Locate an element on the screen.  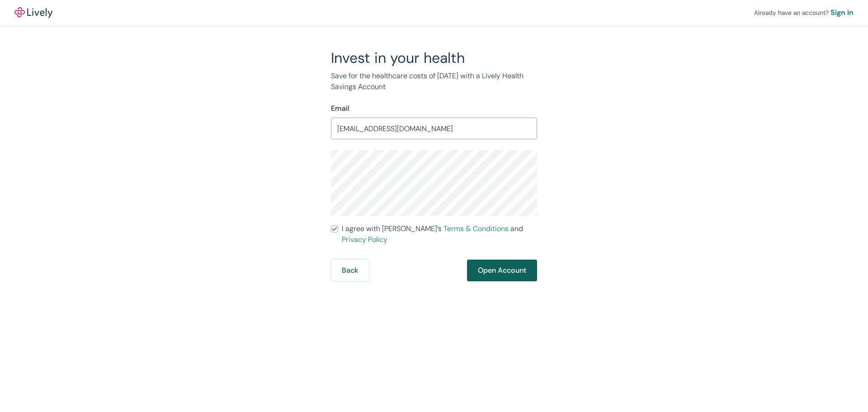
div: Sign in is located at coordinates (842, 13).